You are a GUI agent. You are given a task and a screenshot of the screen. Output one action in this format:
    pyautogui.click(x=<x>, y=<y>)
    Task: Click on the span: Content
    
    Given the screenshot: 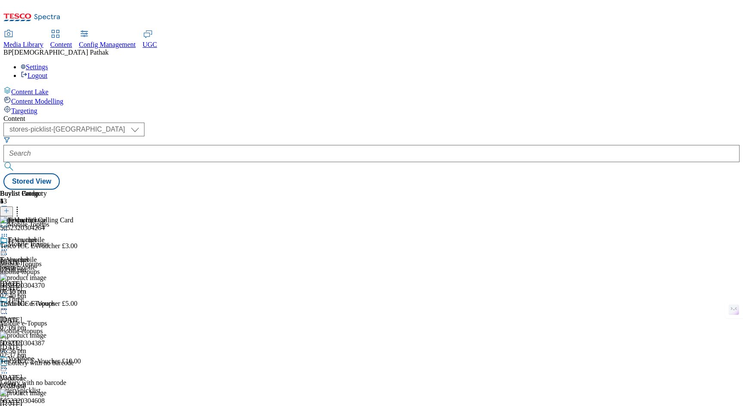 What is the action you would take?
    pyautogui.click(x=61, y=44)
    